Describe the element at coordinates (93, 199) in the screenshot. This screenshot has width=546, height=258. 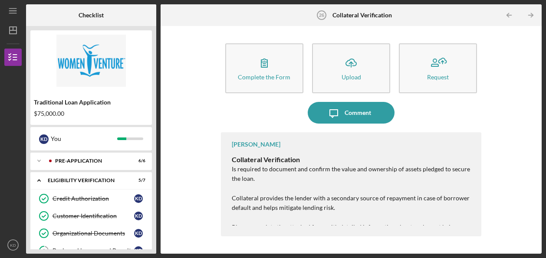
I see `div: Credit Authorization` at that location.